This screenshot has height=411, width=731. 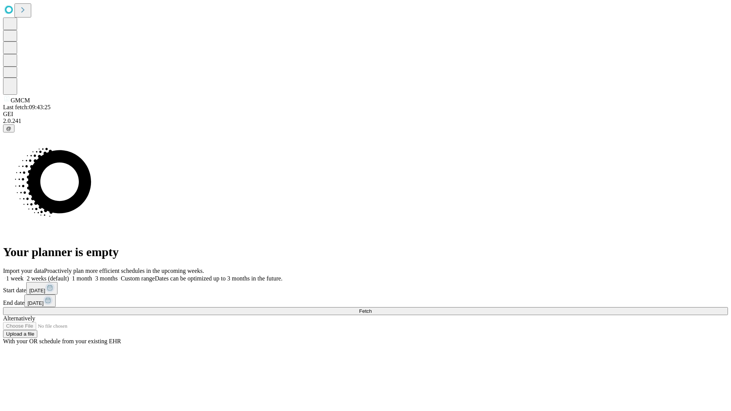 What do you see at coordinates (137, 278) in the screenshot?
I see `span: Custom range` at bounding box center [137, 278].